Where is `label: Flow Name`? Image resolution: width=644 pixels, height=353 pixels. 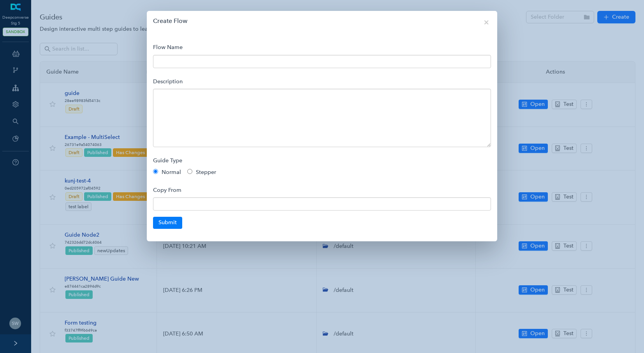
label: Flow Name is located at coordinates (168, 47).